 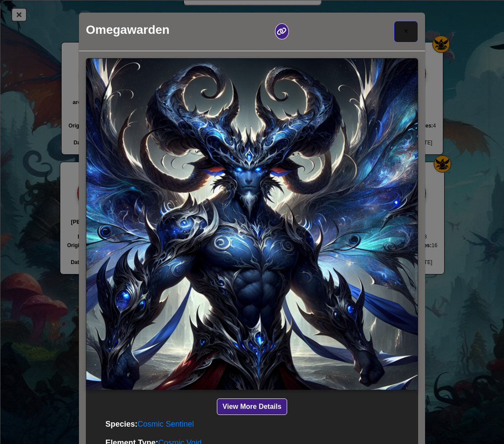 I want to click on button: View More Details, so click(x=252, y=407).